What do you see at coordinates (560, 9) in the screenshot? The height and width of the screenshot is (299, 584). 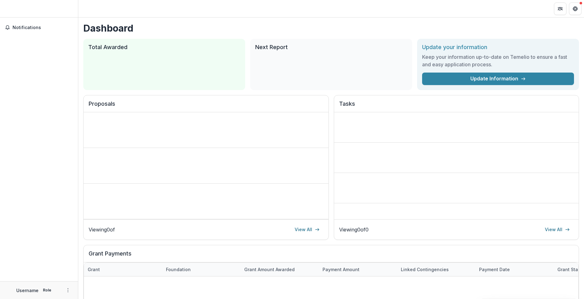 I see `button: Partners` at bounding box center [560, 9].